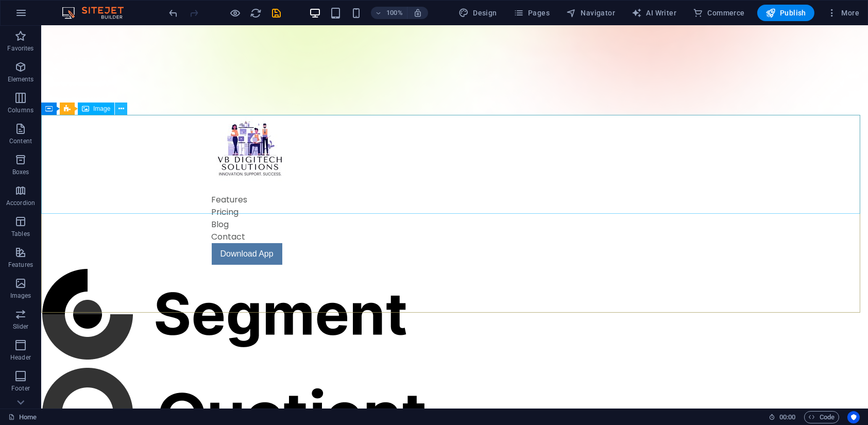 Image resolution: width=868 pixels, height=425 pixels. Describe the element at coordinates (173, 13) in the screenshot. I see `button: undo` at that location.